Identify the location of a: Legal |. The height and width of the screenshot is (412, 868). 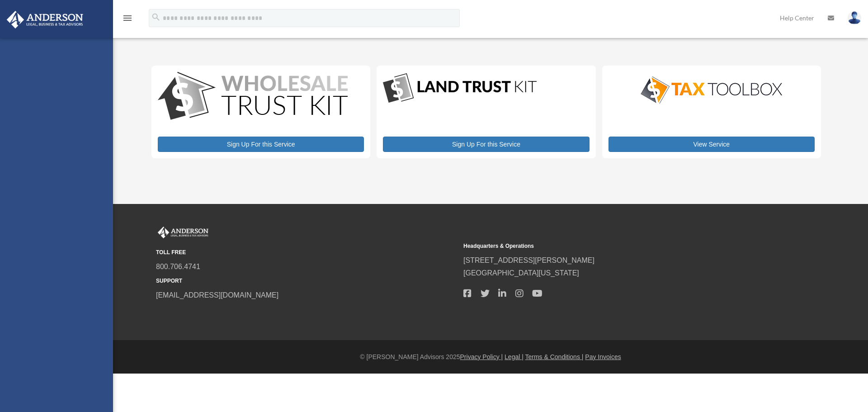
(514, 357).